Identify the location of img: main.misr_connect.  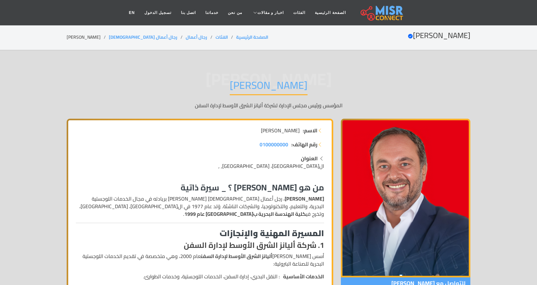
(381, 13).